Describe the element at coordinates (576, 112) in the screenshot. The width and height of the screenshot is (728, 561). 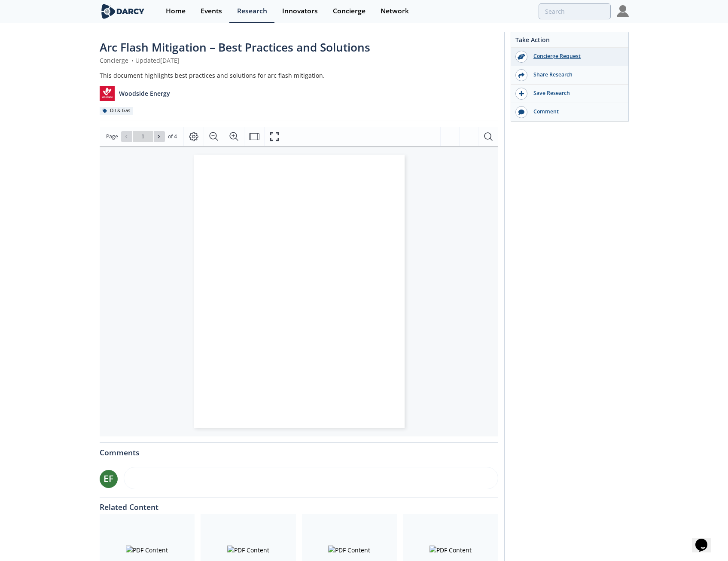
I see `div: Comment` at that location.